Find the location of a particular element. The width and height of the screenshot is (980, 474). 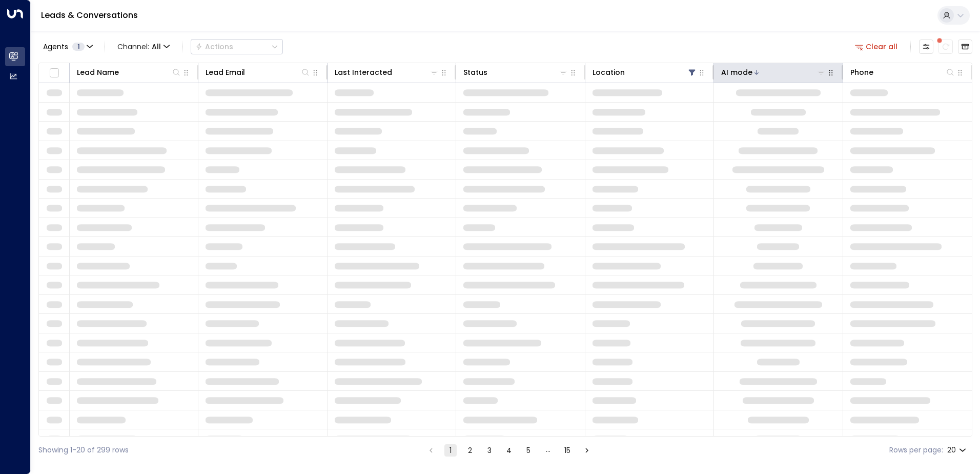

button: Go to page 2 is located at coordinates (470, 450).